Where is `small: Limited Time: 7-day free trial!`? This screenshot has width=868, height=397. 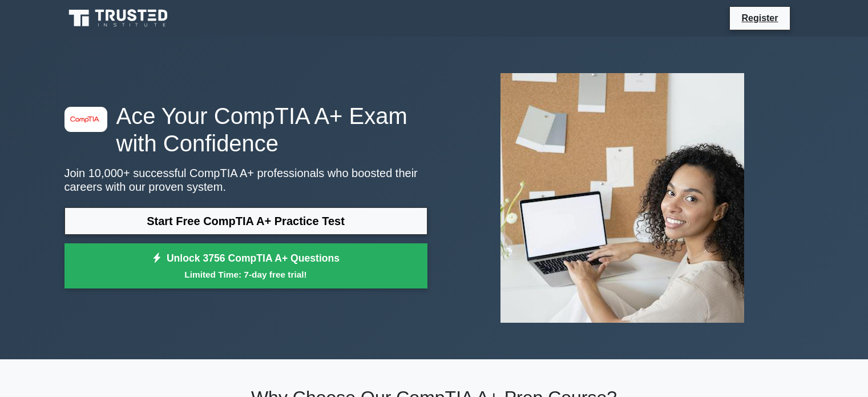 small: Limited Time: 7-day free trial! is located at coordinates (246, 274).